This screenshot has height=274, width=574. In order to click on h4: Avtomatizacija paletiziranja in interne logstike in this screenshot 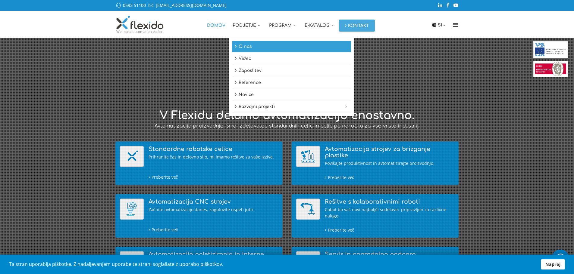, I will do `click(213, 258)`.